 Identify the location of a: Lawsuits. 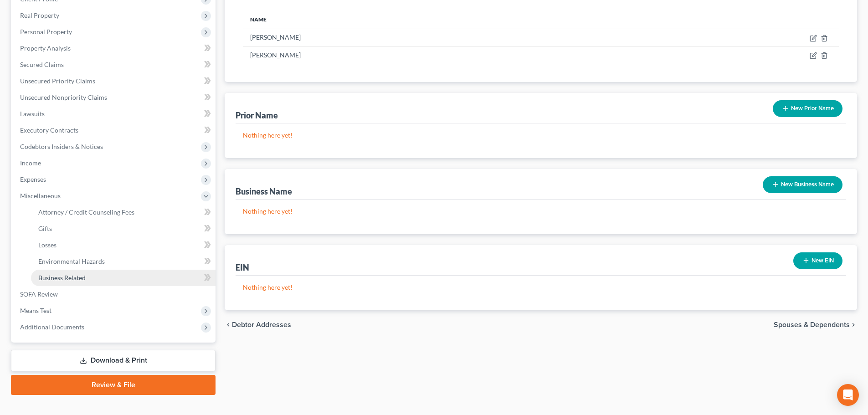
(114, 114).